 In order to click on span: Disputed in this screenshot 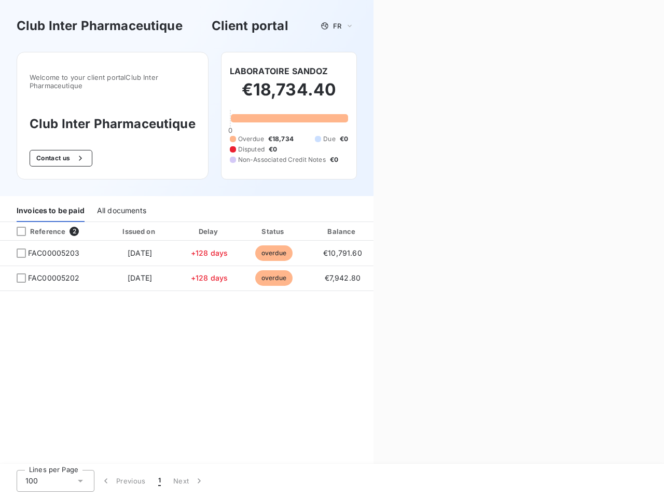, I will do `click(251, 149)`.